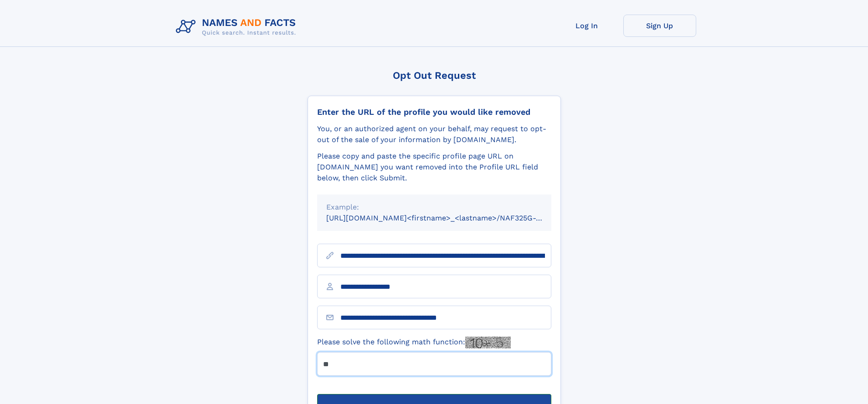 The width and height of the screenshot is (868, 404). Describe the element at coordinates (434, 134) in the screenshot. I see `div: You, or an authorized agent on your behalf, may request to opt-out of the sale of your informatio...` at that location.